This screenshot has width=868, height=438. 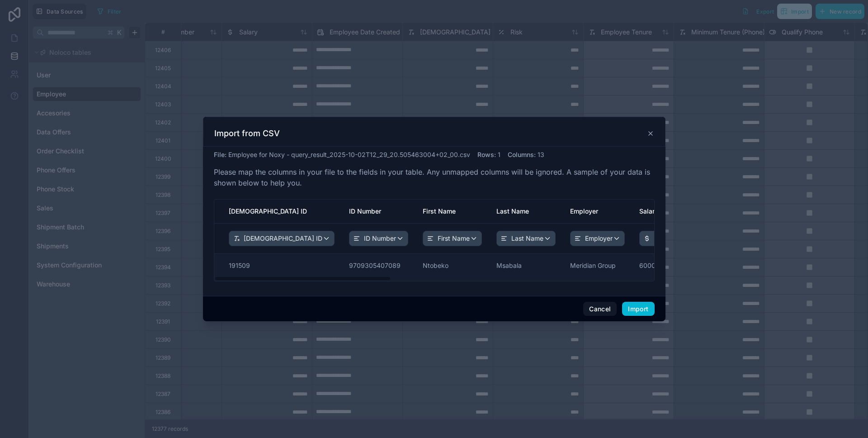 I want to click on span: File :, so click(x=220, y=154).